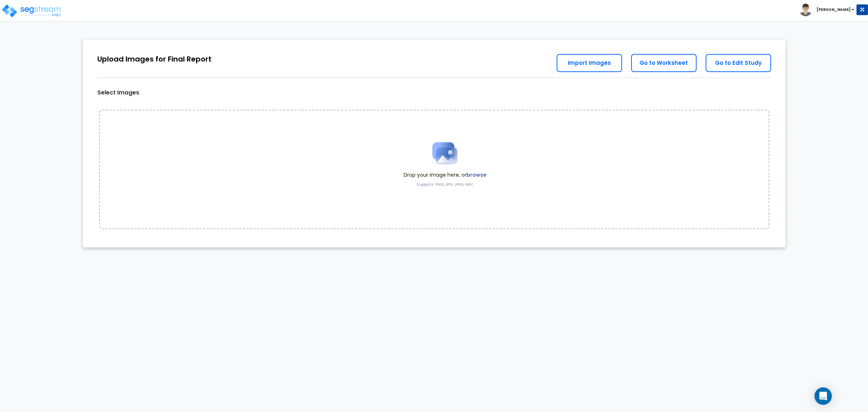 The width and height of the screenshot is (868, 412). Describe the element at coordinates (445, 174) in the screenshot. I see `span: Drop your image here, or` at that location.